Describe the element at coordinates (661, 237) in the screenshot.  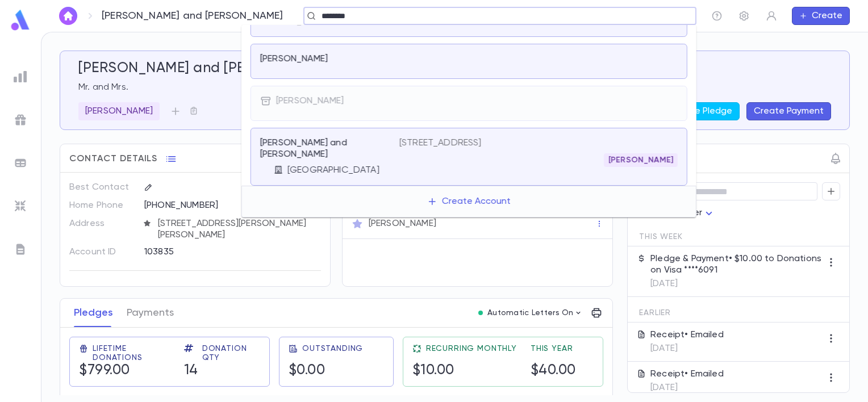
I see `span: This Week` at that location.